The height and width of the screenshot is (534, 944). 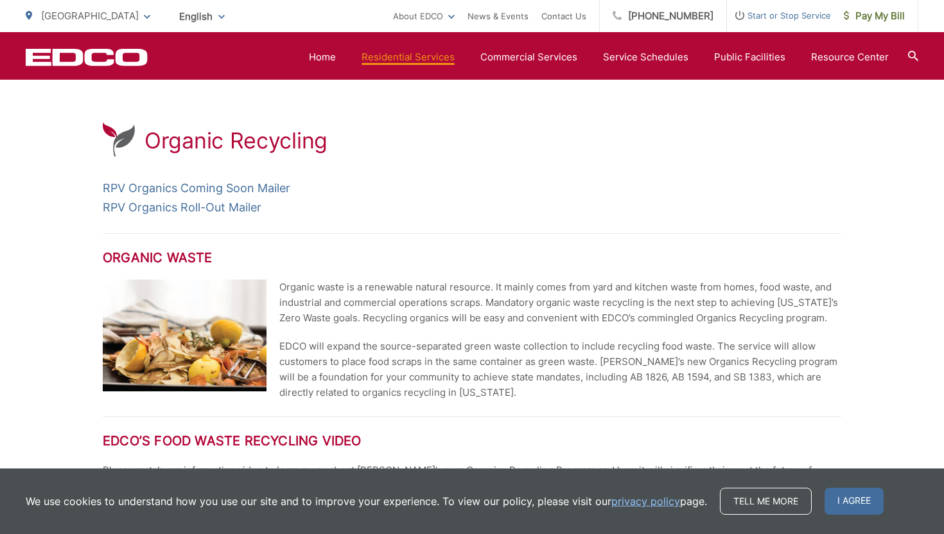 What do you see at coordinates (236, 141) in the screenshot?
I see `h1: Organic Recycling` at bounding box center [236, 141].